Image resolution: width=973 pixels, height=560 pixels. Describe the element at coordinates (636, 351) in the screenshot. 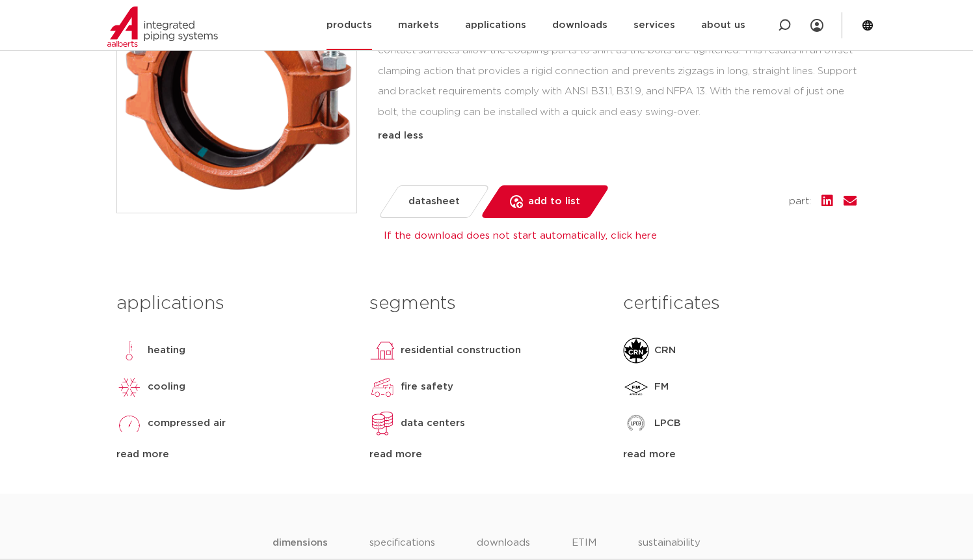

I see `img: CRN` at that location.